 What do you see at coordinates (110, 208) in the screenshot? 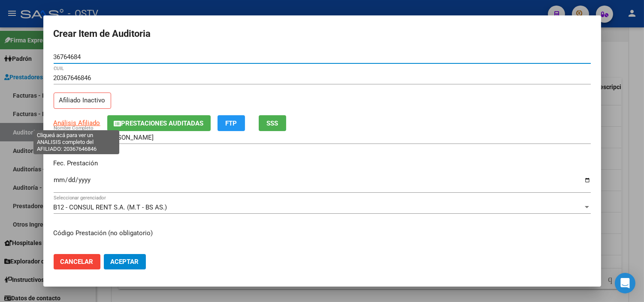
I see `span: B12 - CONSUL RENT S.A. (M.T - BS AS.)` at bounding box center [110, 208].